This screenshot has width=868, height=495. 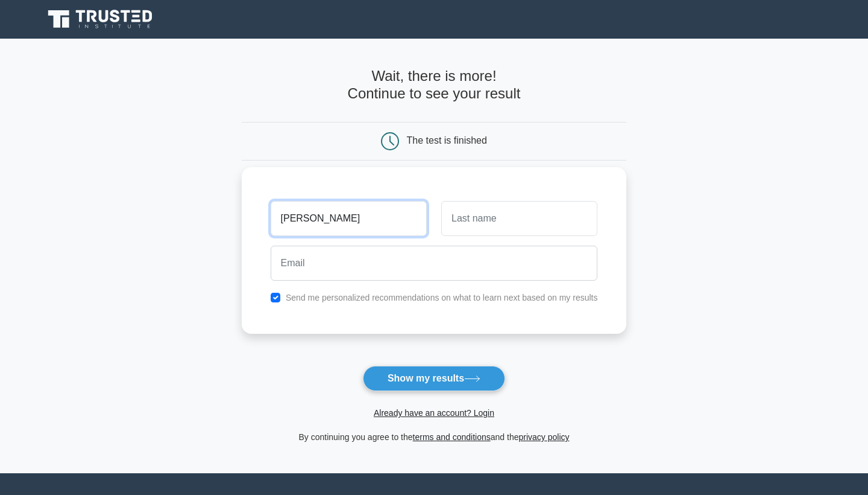 What do you see at coordinates (452, 437) in the screenshot?
I see `a: terms and conditions` at bounding box center [452, 437].